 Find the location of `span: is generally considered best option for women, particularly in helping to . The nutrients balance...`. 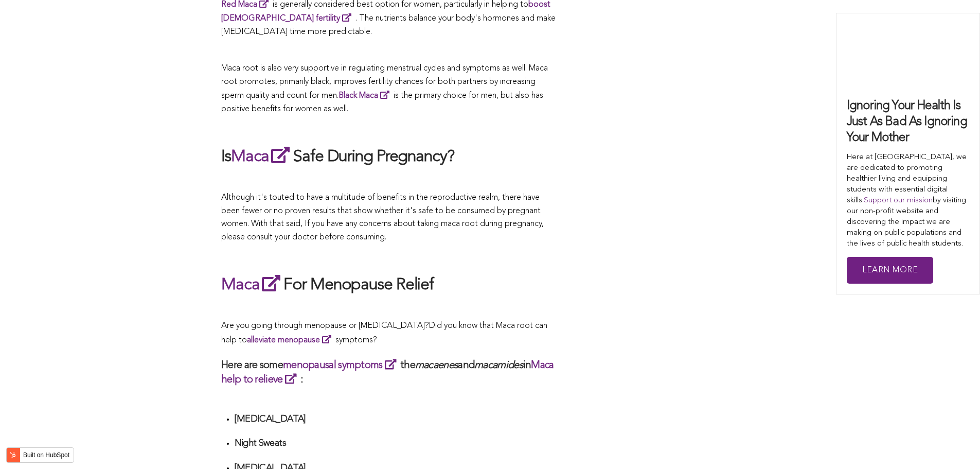

span: is generally considered best option for women, particularly in helping to . The nutrients balance... is located at coordinates (388, 18).